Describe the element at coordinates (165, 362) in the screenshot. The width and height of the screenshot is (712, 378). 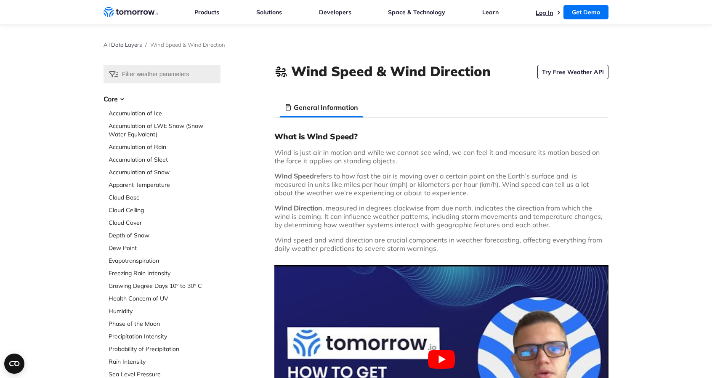
I see `a: Rain Intensity` at that location.